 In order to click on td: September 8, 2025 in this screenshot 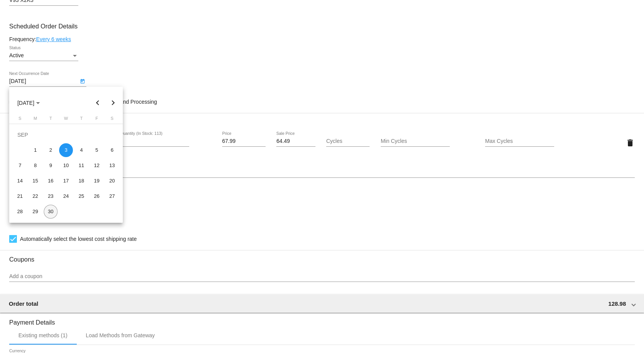, I will do `click(35, 166)`.